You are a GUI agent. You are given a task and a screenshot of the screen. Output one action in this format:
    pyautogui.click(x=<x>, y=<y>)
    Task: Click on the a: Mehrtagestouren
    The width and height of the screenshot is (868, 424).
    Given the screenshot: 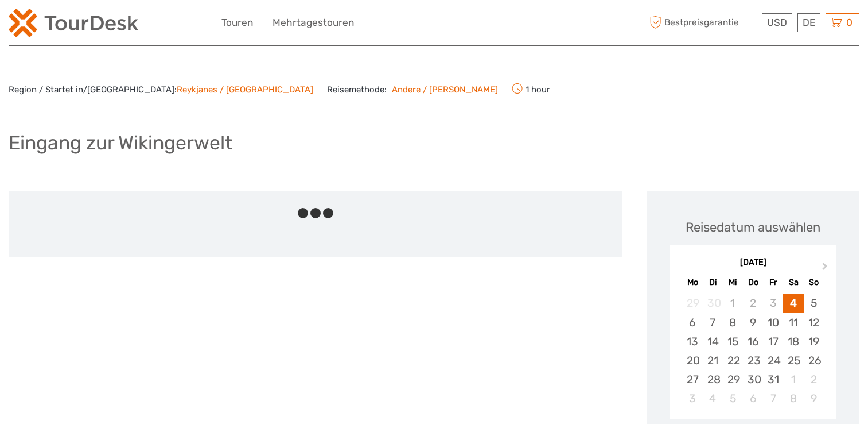 What is the action you would take?
    pyautogui.click(x=313, y=22)
    